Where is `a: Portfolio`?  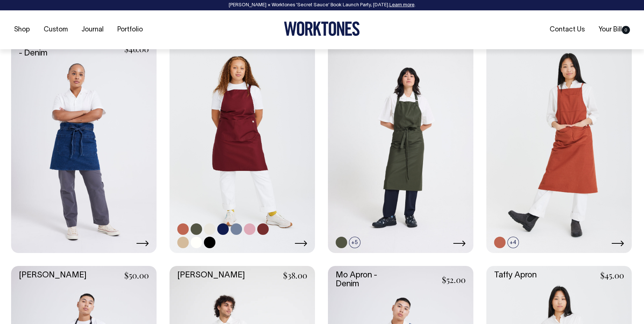
a: Portfolio is located at coordinates (130, 30).